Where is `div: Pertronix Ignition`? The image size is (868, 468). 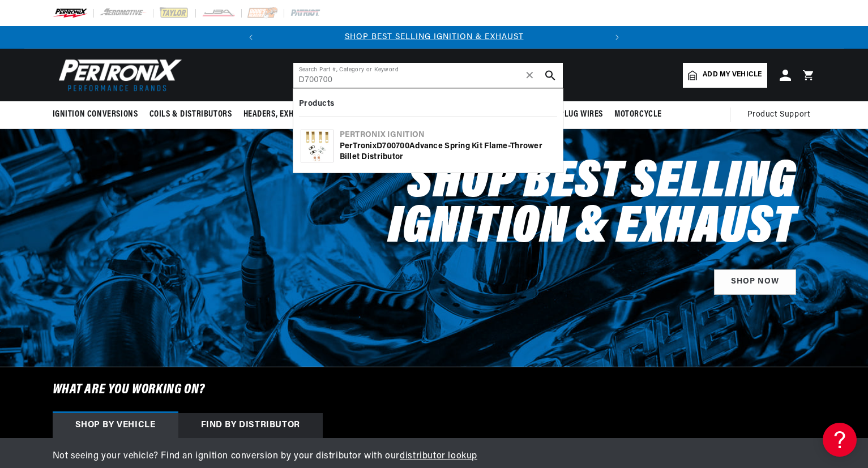 div: Pertronix Ignition is located at coordinates (447, 135).